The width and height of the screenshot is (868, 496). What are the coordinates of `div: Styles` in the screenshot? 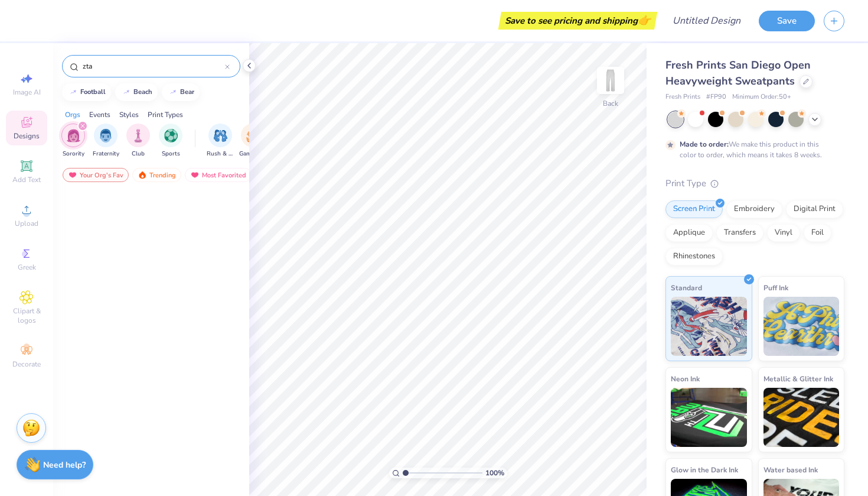 It's located at (129, 114).